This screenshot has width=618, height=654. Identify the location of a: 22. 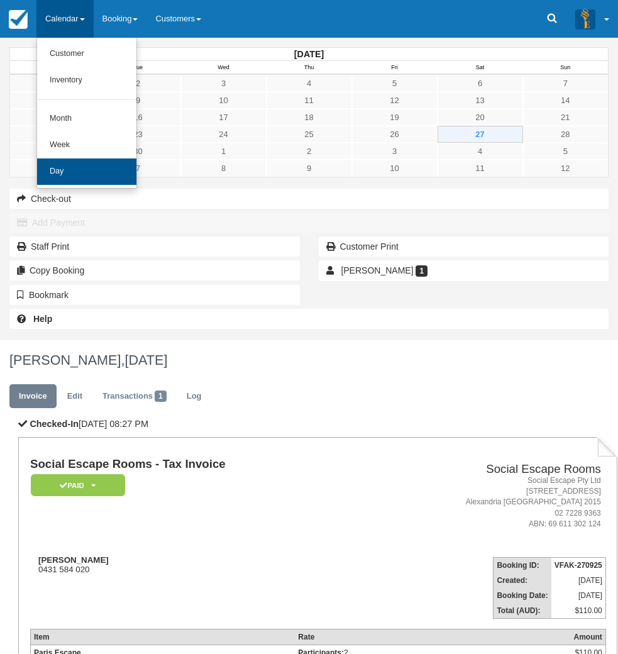
(53, 134).